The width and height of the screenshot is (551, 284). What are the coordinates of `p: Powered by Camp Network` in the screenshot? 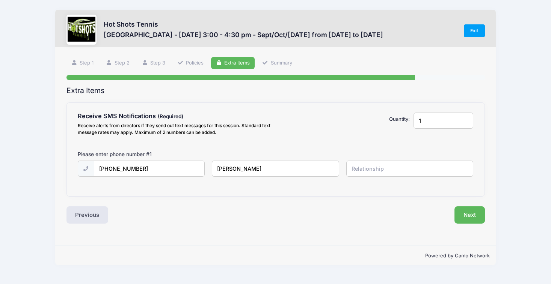 It's located at (275, 256).